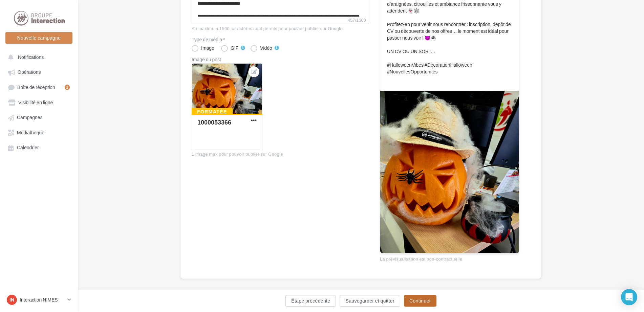 The height and width of the screenshot is (312, 644). Describe the element at coordinates (28, 148) in the screenshot. I see `span: Calendrier` at that location.